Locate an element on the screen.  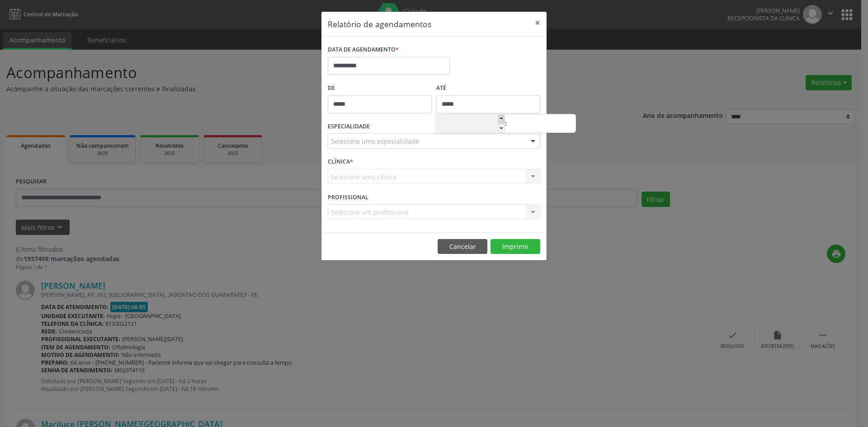
input: Hour is located at coordinates (470, 124).